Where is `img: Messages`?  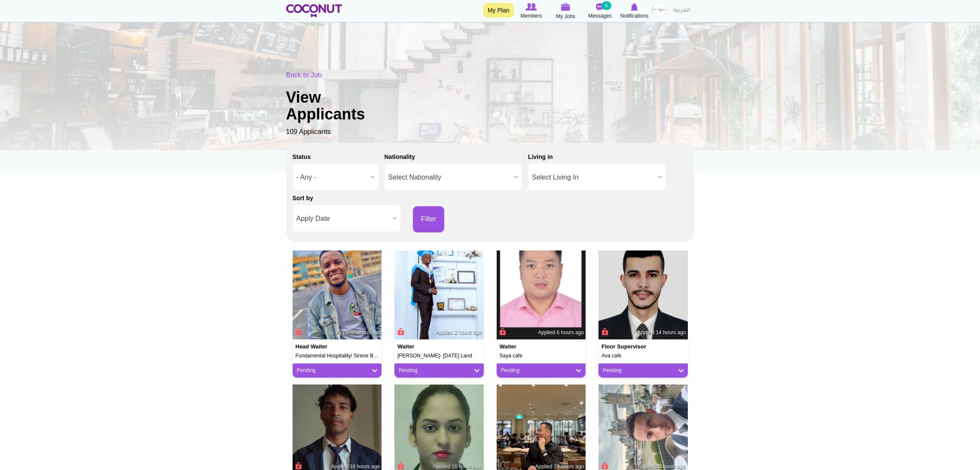 img: Messages is located at coordinates (600, 7).